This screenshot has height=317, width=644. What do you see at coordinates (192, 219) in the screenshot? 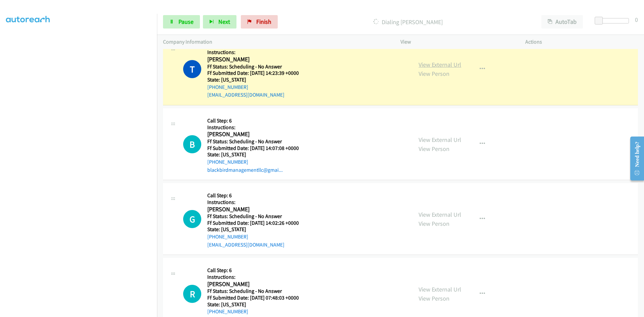
I see `h1: G` at bounding box center [192, 219].